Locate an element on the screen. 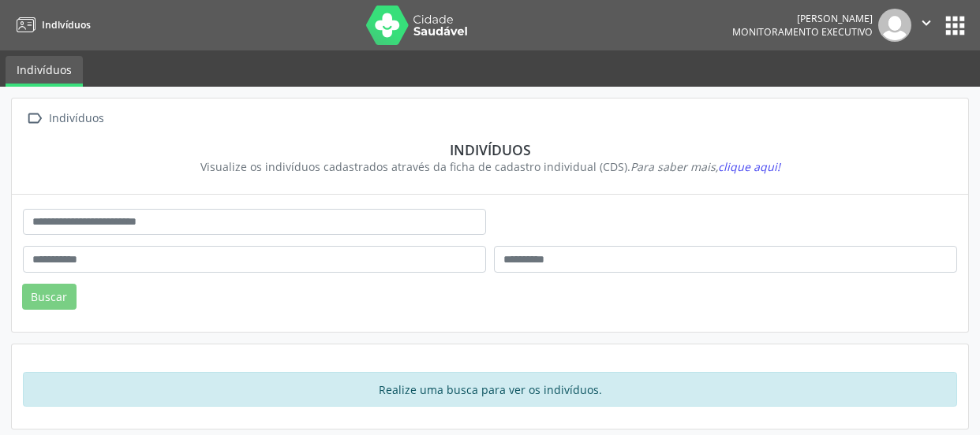 The image size is (980, 435). span: clique aqui! is located at coordinates (749, 167).